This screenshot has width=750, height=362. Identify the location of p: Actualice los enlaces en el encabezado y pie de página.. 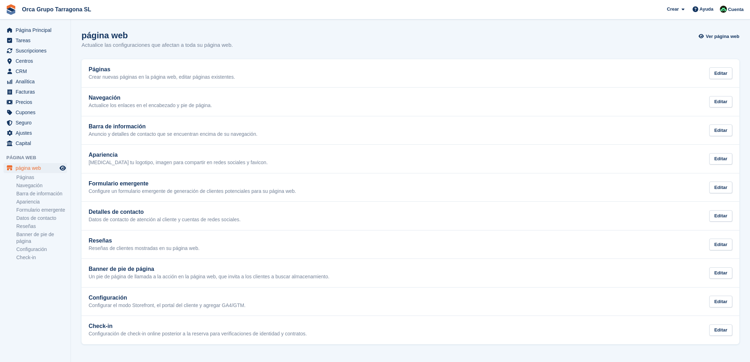
(150, 106).